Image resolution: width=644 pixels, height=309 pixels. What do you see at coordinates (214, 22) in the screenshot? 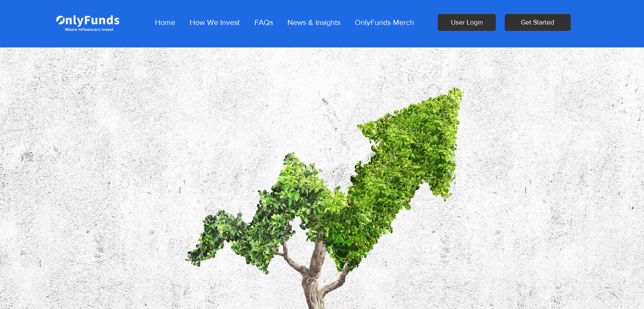
I see `p: How We Invest` at bounding box center [214, 22].